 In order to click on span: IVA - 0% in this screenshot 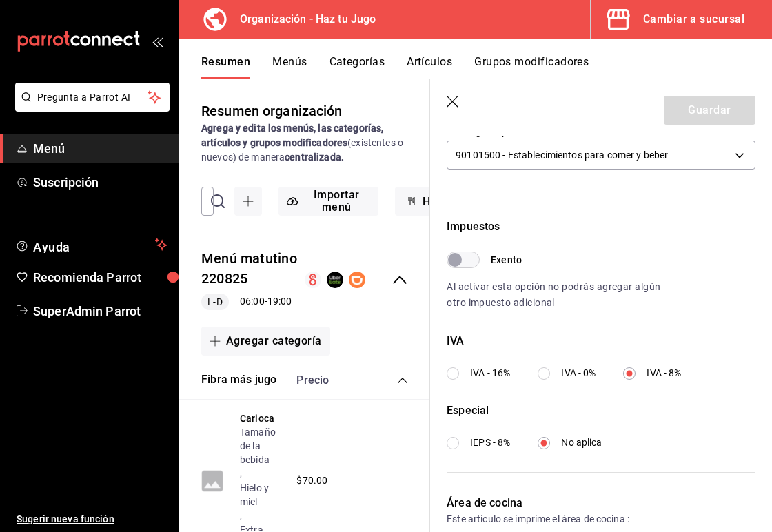, I will do `click(579, 373)`.